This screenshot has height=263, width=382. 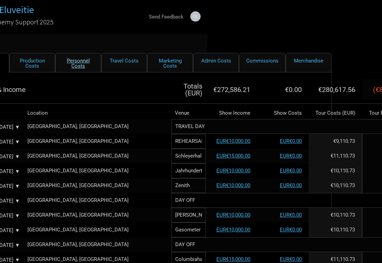 What do you see at coordinates (124, 62) in the screenshot?
I see `a: Travel Costs` at bounding box center [124, 62].